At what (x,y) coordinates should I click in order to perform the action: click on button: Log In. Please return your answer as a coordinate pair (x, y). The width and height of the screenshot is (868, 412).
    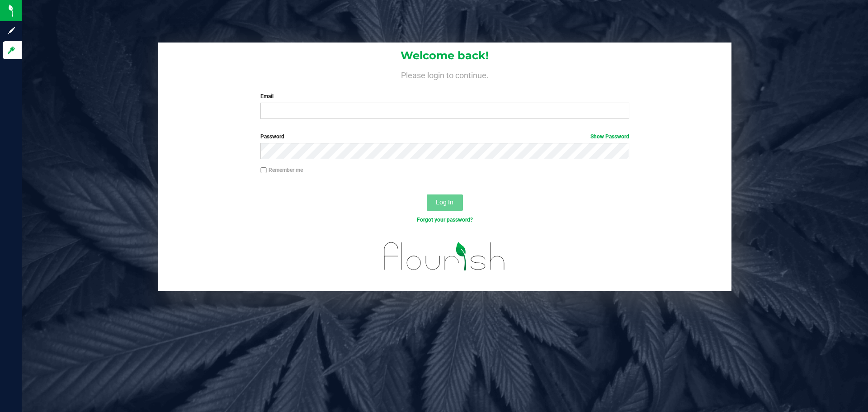
    Looking at the image, I should click on (445, 202).